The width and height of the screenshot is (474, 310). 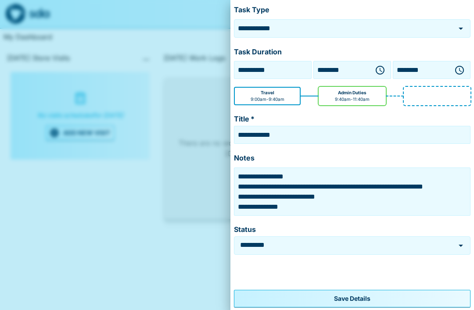 What do you see at coordinates (352, 52) in the screenshot?
I see `p: Task Duration` at bounding box center [352, 52].